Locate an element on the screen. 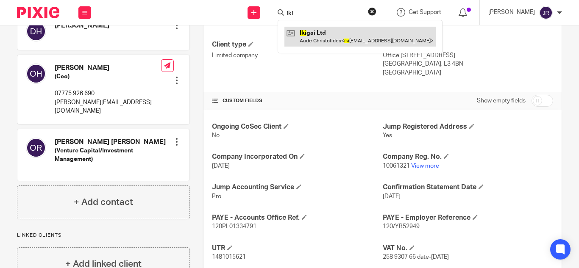  span: 10061321 is located at coordinates (396, 166).